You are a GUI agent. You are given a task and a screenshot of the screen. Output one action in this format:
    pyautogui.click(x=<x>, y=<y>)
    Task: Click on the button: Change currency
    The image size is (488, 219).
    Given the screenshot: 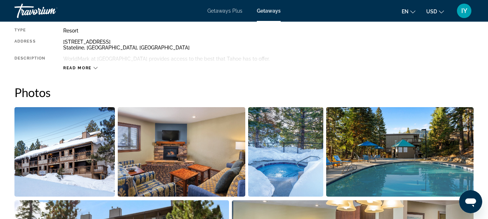 What is the action you would take?
    pyautogui.click(x=435, y=11)
    